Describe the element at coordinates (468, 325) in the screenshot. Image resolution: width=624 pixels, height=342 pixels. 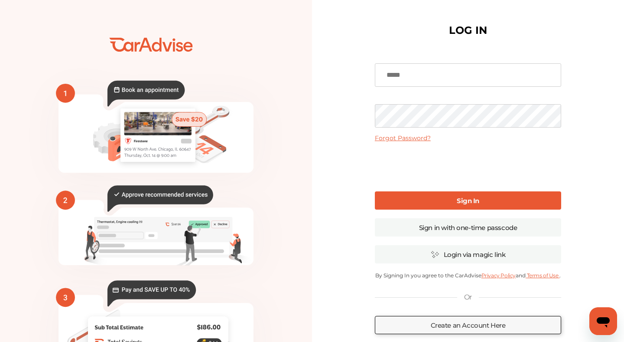
I see `a: Create an Account Here` at that location.